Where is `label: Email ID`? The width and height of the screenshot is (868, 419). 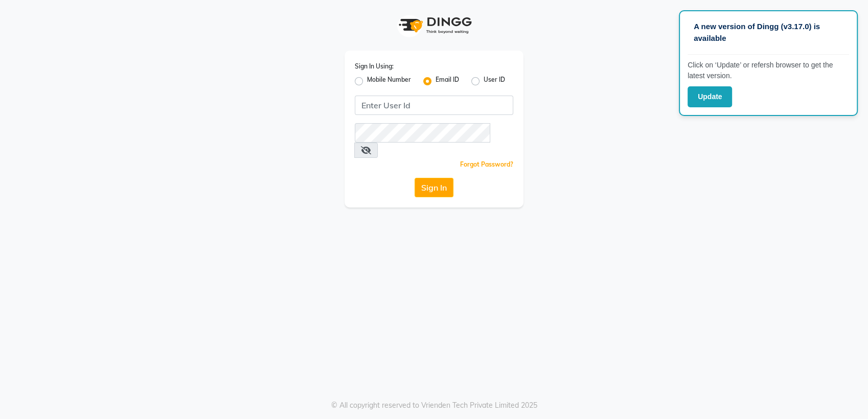
label: Email ID is located at coordinates (447, 81).